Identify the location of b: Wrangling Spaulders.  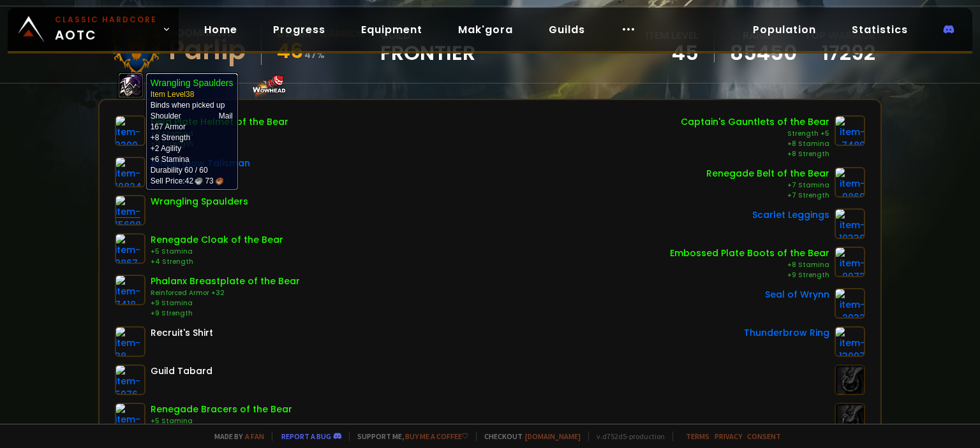
(192, 83).